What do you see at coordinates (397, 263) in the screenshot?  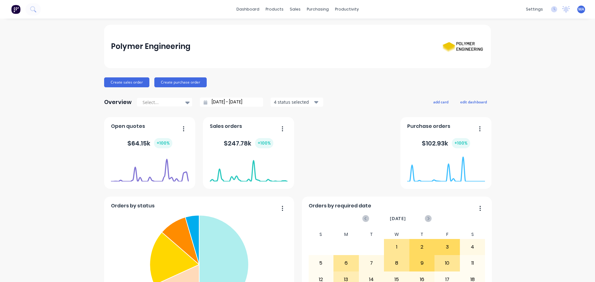 I see `div: 8` at bounding box center [397, 263].